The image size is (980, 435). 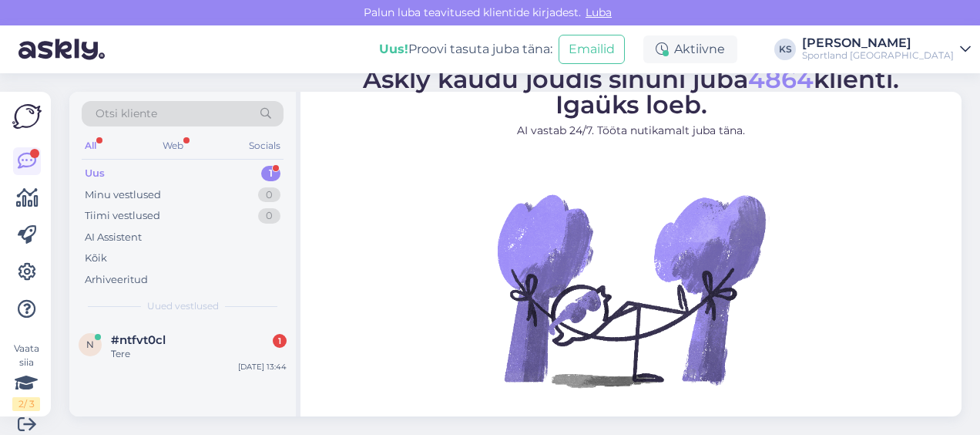 What do you see at coordinates (183, 306) in the screenshot?
I see `span: Uued vestlused` at bounding box center [183, 306].